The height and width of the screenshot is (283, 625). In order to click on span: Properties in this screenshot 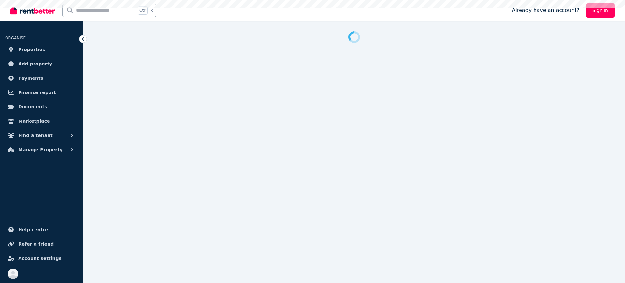, I will do `click(32, 49)`.